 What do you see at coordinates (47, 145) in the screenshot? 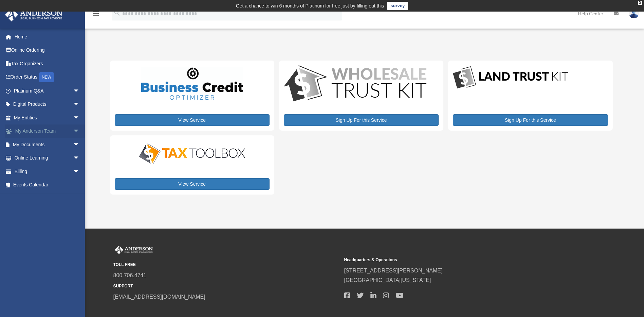
I see `a: My Documentsarrow_drop_down` at bounding box center [47, 145].